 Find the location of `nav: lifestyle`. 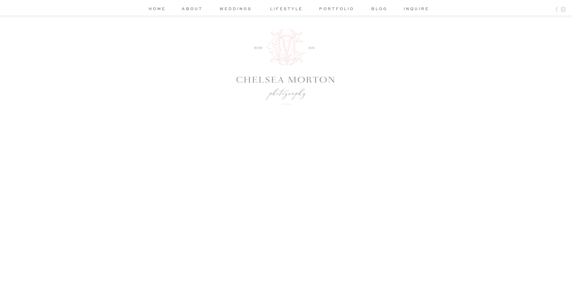

nav: lifestyle is located at coordinates (286, 9).